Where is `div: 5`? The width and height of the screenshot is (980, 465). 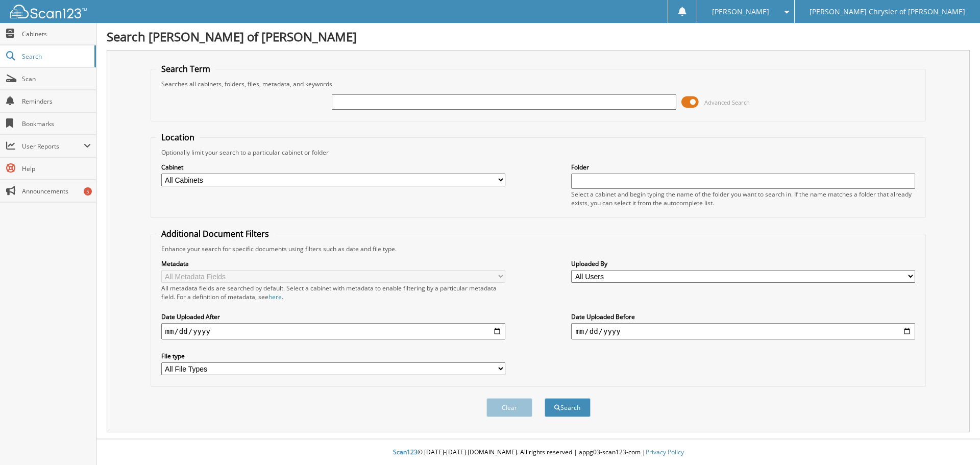
div: 5 is located at coordinates (88, 191).